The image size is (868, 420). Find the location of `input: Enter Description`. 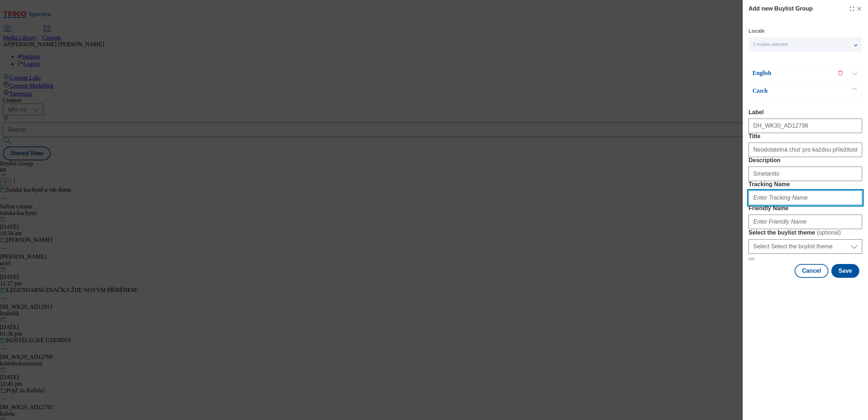

input: Enter Description is located at coordinates (805, 174).